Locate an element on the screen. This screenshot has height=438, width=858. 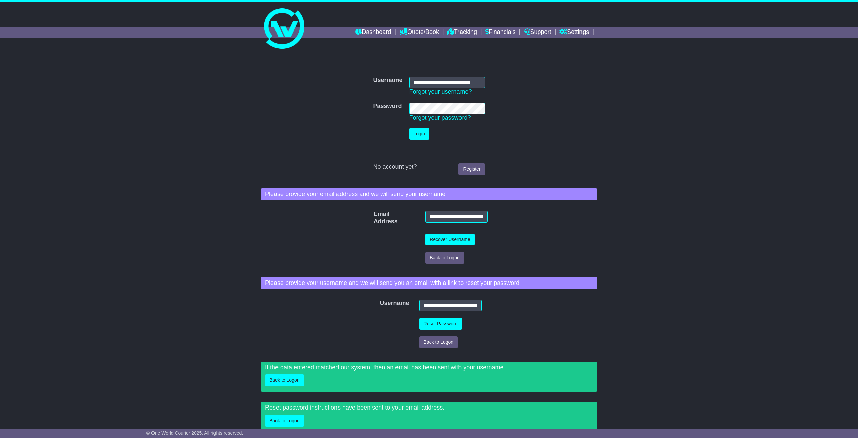
button: Recover Username is located at coordinates (450, 239).